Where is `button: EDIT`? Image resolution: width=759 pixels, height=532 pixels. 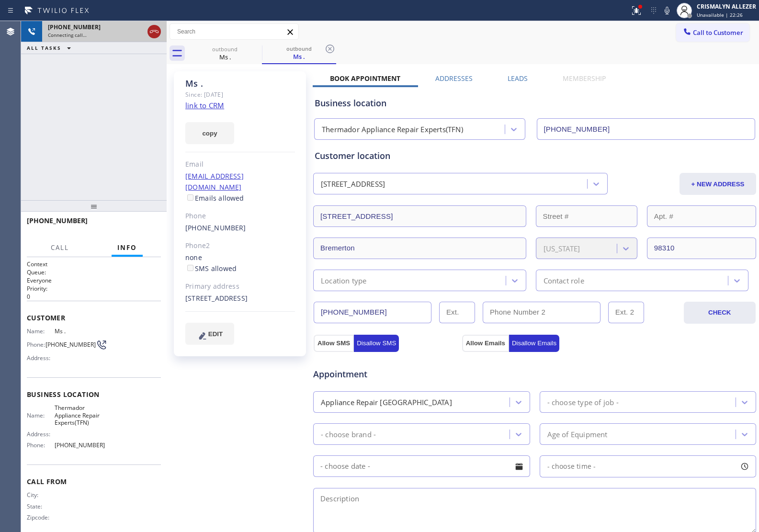 button: EDIT is located at coordinates (210, 334).